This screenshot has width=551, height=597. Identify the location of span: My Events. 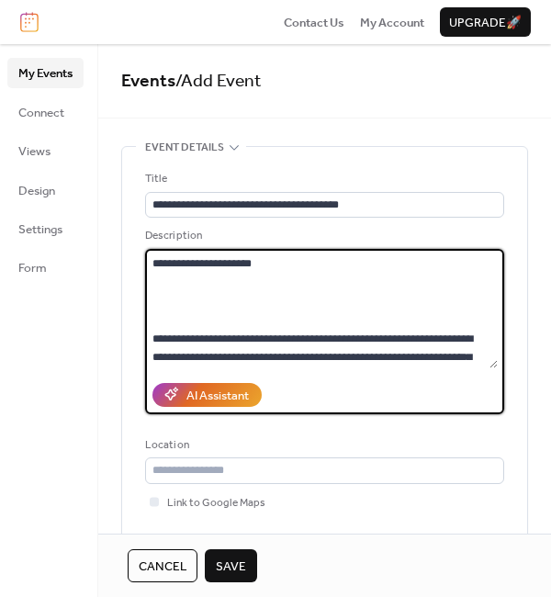
(45, 73).